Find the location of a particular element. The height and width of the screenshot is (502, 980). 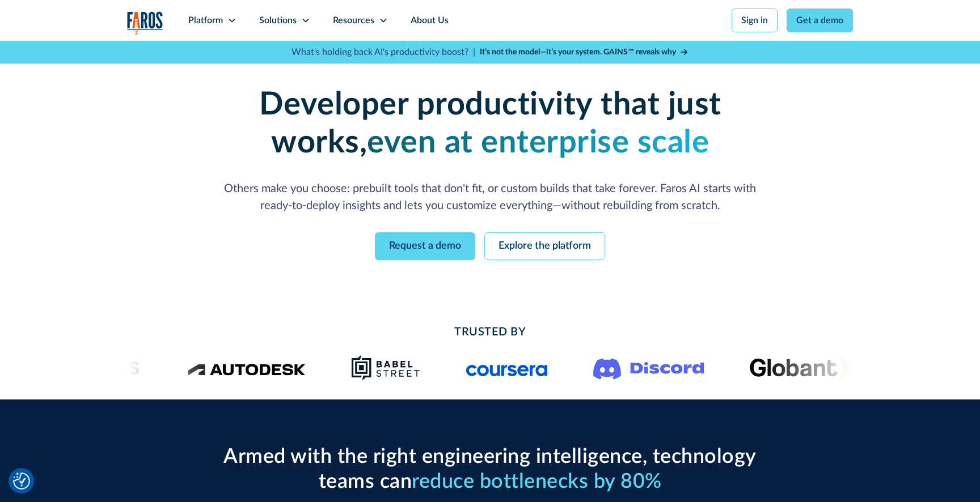

a: Get a demo is located at coordinates (819, 21).